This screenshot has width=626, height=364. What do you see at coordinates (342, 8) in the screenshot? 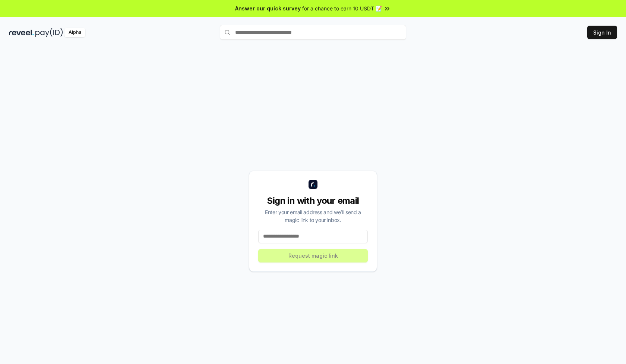
I see `span: for a chance to earn 10 USDT 📝` at bounding box center [342, 8].